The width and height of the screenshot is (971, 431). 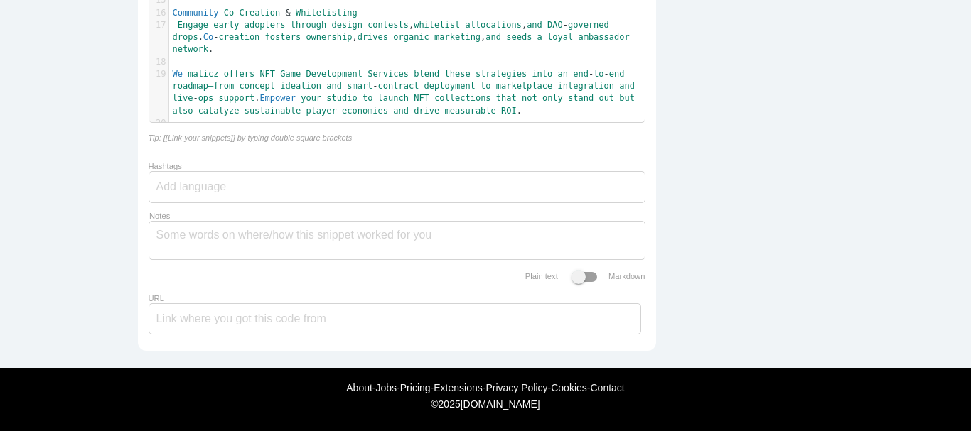 I want to click on span: ideation, so click(x=301, y=86).